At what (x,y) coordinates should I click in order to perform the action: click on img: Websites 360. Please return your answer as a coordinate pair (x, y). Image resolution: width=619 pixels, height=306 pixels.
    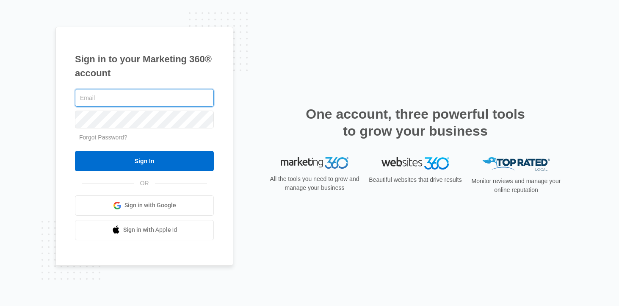
    Looking at the image, I should click on (415, 163).